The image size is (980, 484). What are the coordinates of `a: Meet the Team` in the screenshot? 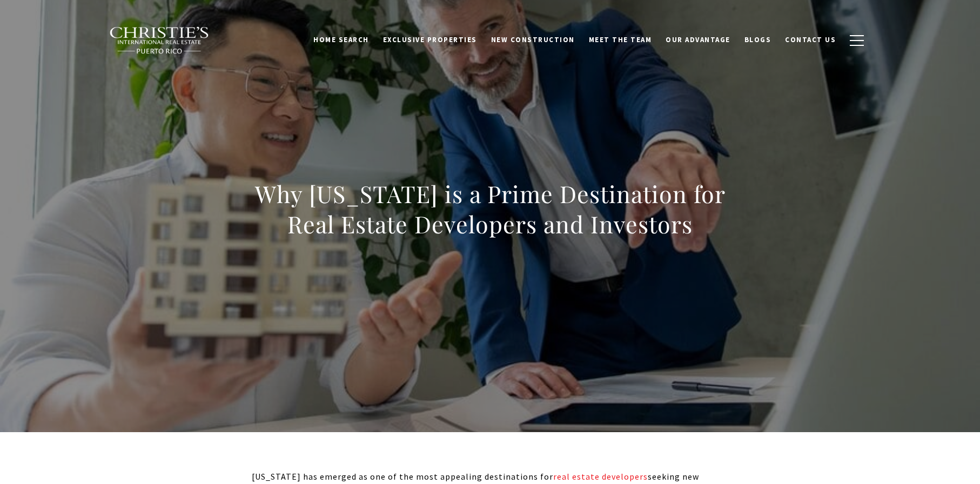 It's located at (620, 40).